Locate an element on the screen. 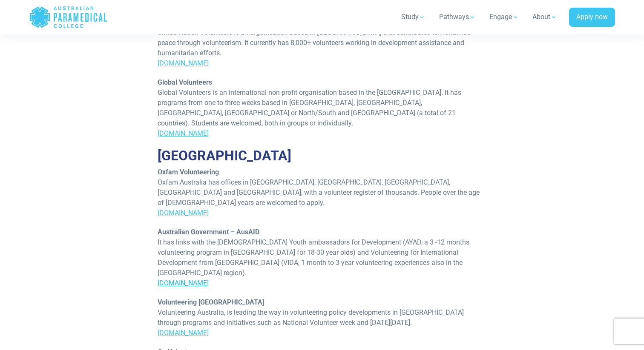  strong: Global Volunteers is located at coordinates (185, 82).